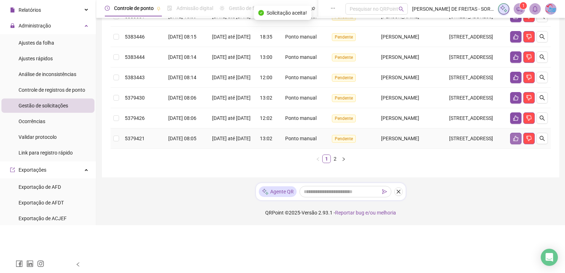 This screenshot has width=565, height=273. Describe the element at coordinates (195, 8) in the screenshot. I see `span: Admissão digital` at that location.